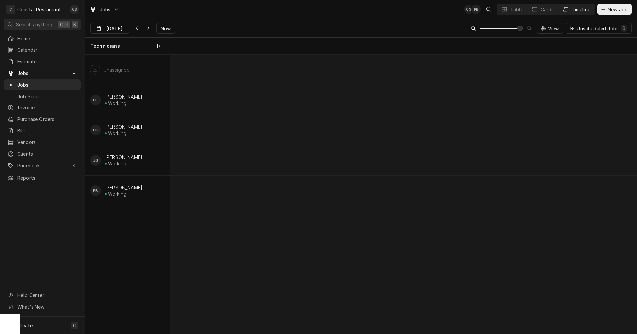 Image resolution: width=637 pixels, height=334 pixels. Describe the element at coordinates (42, 165) in the screenshot. I see `a: Go to Pricebook` at that location.